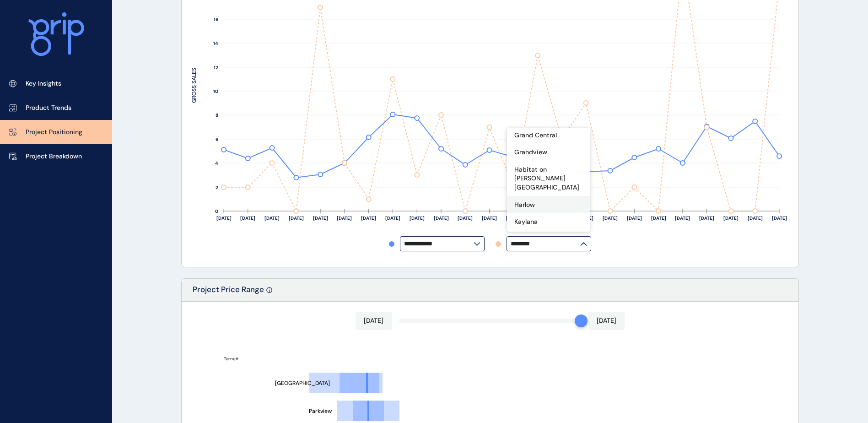  Describe the element at coordinates (215, 91) in the screenshot. I see `text: 10` at that location.